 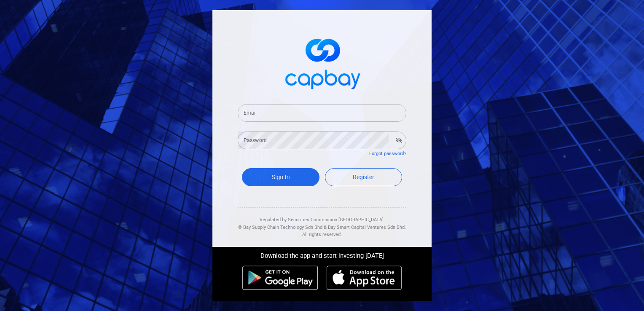 I want to click on a: Forgot password?, so click(x=388, y=153).